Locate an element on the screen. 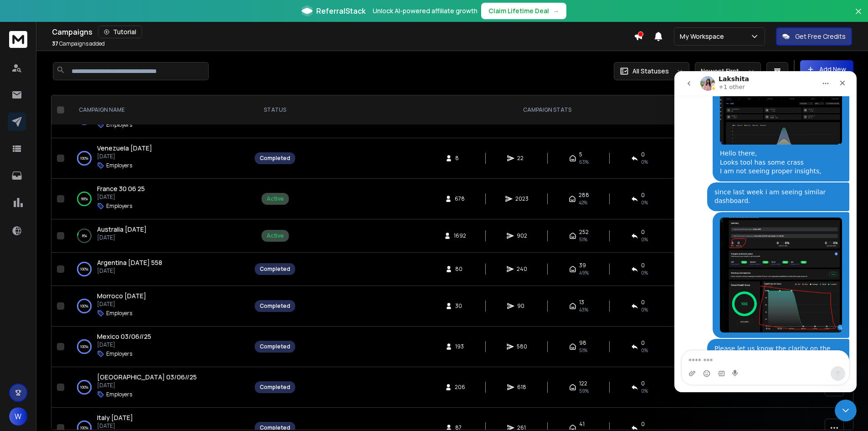 This screenshot has width=868, height=431. span: 252 is located at coordinates (584, 232).